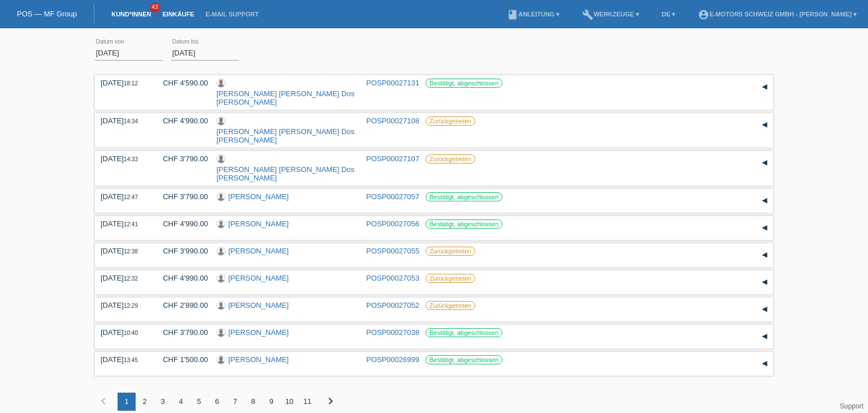 Image resolution: width=868 pixels, height=413 pixels. What do you see at coordinates (393, 250) in the screenshot?
I see `a: POSP00027055` at bounding box center [393, 250].